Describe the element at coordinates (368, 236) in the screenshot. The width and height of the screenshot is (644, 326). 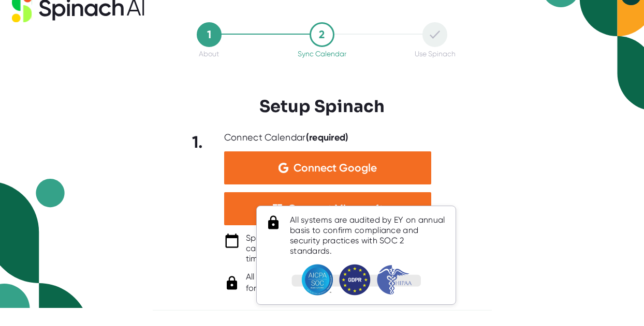
I see `div: All systems are audited by EY on annual basis to confirm compliance and security practices with S...` at that location.